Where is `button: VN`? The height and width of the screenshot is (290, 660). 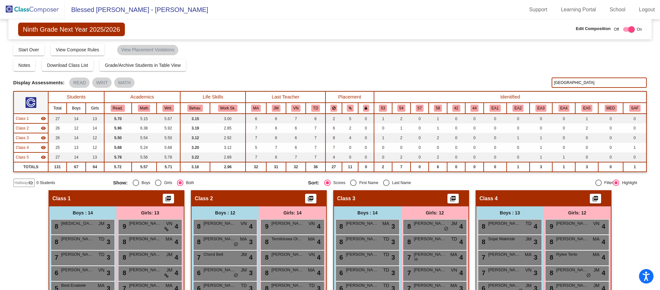 button: VN is located at coordinates (296, 108).